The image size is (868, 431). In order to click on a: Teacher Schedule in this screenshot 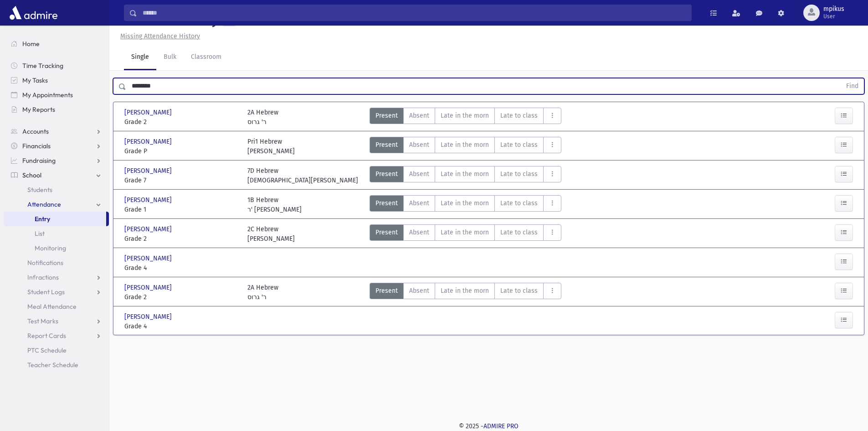, I will do `click(56, 365)`.